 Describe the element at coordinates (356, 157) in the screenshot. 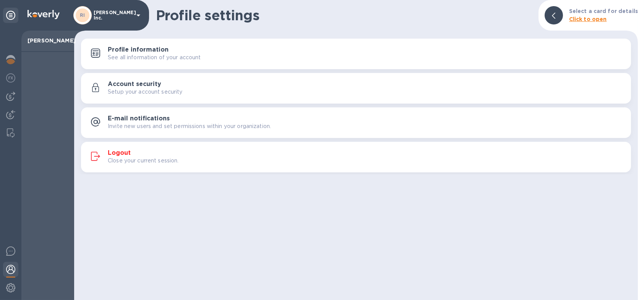

I see `button: LogoutClose your current session.` at that location.